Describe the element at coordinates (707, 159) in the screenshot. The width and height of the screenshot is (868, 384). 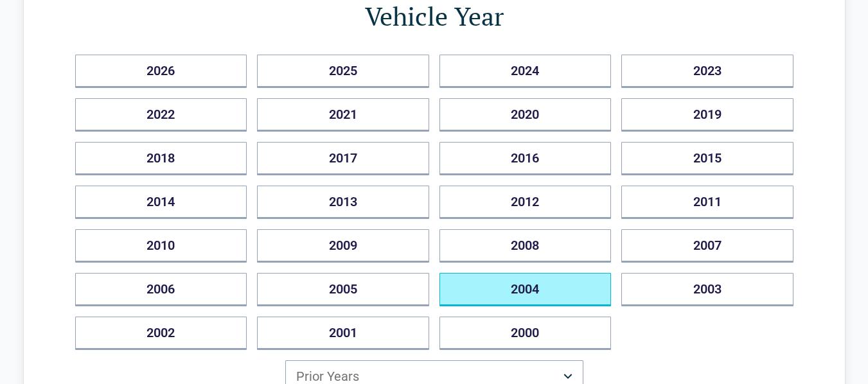
I see `button: 2015` at that location.